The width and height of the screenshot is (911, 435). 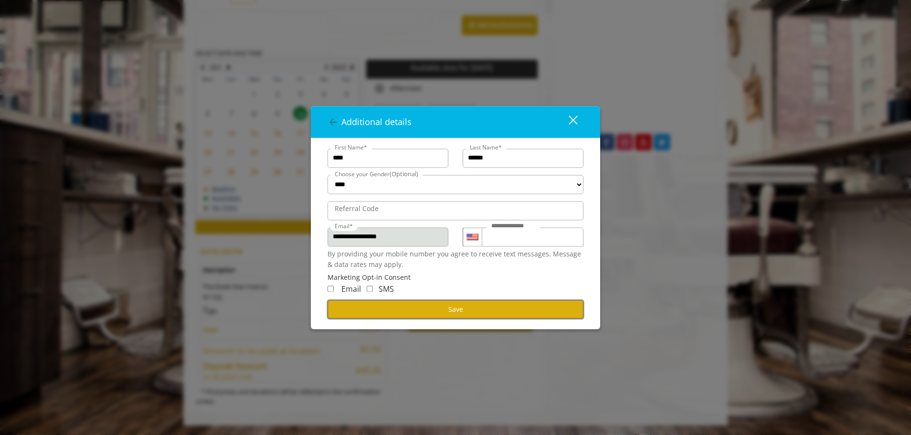 What do you see at coordinates (456, 184) in the screenshot?
I see `select: Choose your Gender` at bounding box center [456, 184].